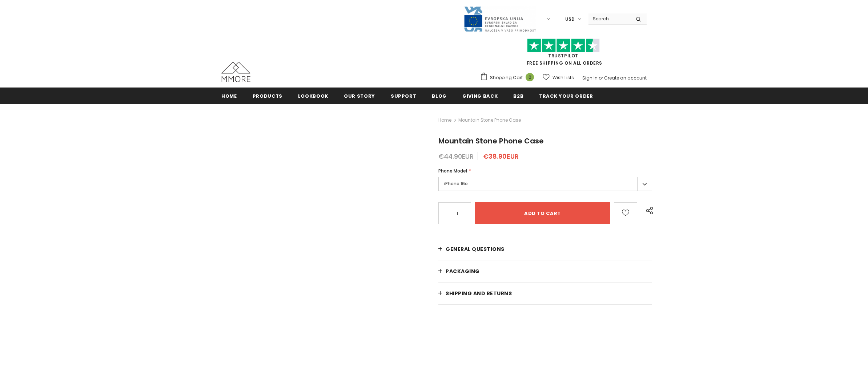  Describe the element at coordinates (609, 19) in the screenshot. I see `input: Search Site` at that location.